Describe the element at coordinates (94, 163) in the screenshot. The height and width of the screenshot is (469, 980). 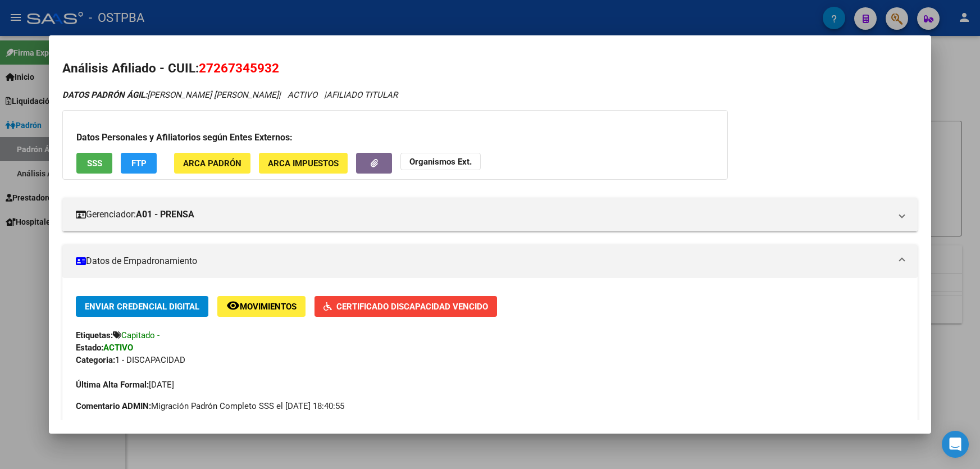
I see `span: SSS` at that location.